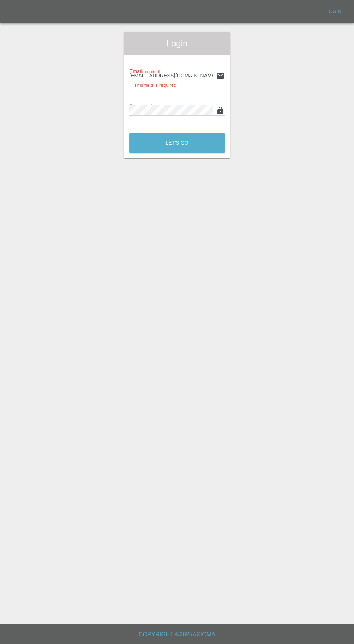  I want to click on span: Login, so click(177, 43).